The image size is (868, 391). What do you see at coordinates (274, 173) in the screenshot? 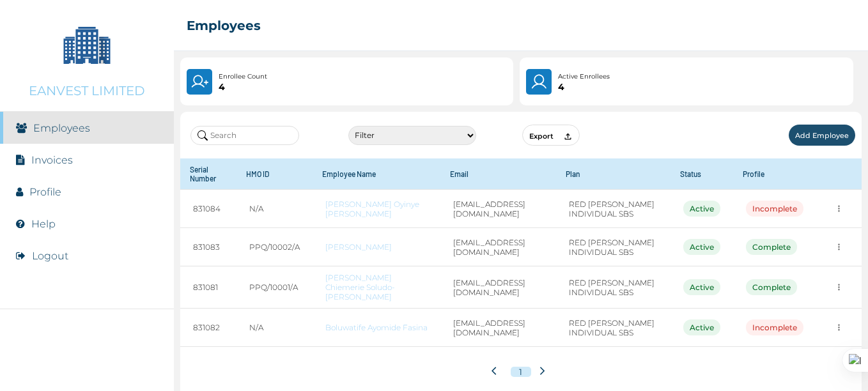
I see `th: HMO ID` at bounding box center [274, 173].